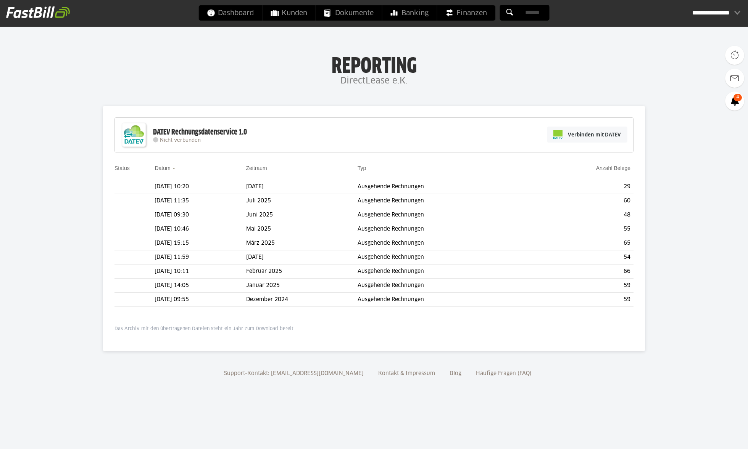 The height and width of the screenshot is (449, 748). Describe the element at coordinates (256, 168) in the screenshot. I see `a: Zeitraum` at that location.